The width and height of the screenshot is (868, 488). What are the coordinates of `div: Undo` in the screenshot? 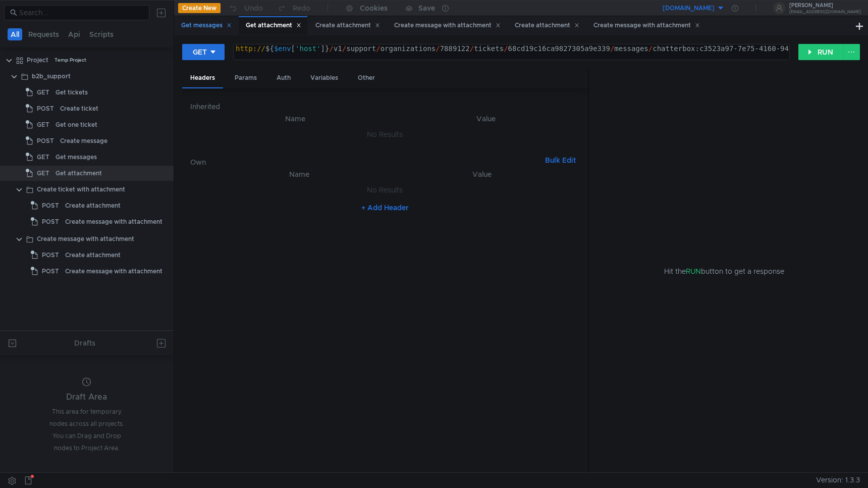 It's located at (253, 8).